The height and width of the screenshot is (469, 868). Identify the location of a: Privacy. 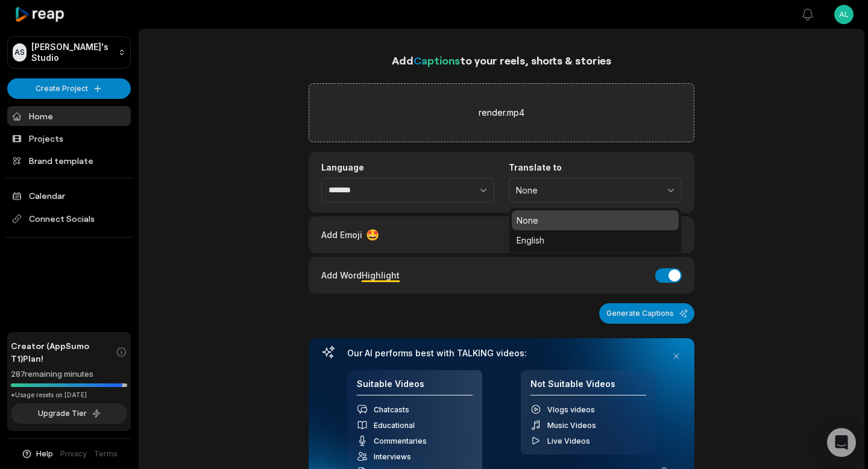
(74, 454).